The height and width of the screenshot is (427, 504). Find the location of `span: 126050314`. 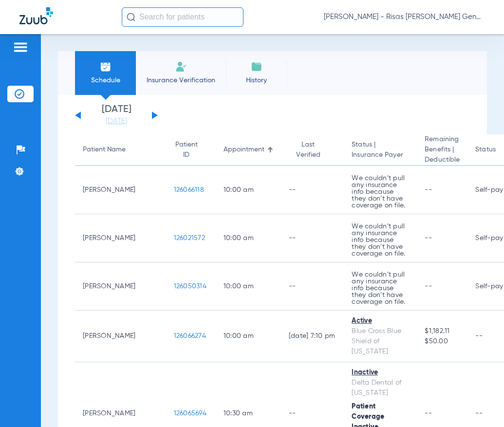

span: 126050314 is located at coordinates (190, 286).